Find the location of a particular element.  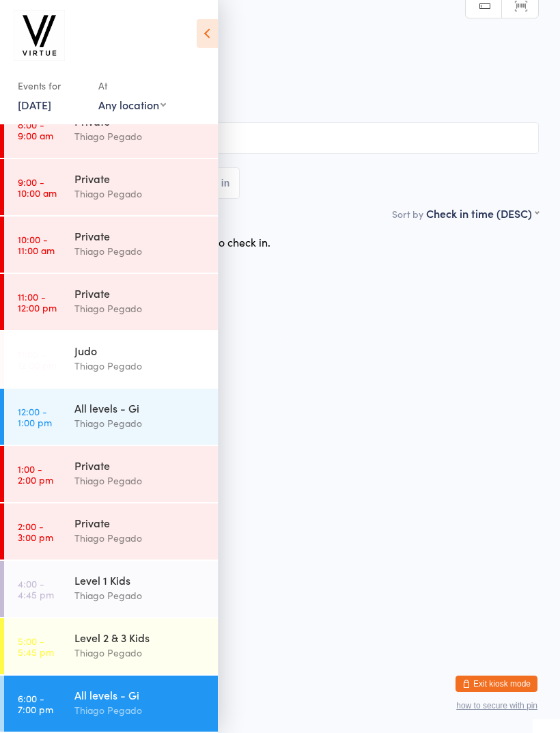

a: 6:00 -7:00 pmAll levels - GiThiago Pegado is located at coordinates (111, 704).